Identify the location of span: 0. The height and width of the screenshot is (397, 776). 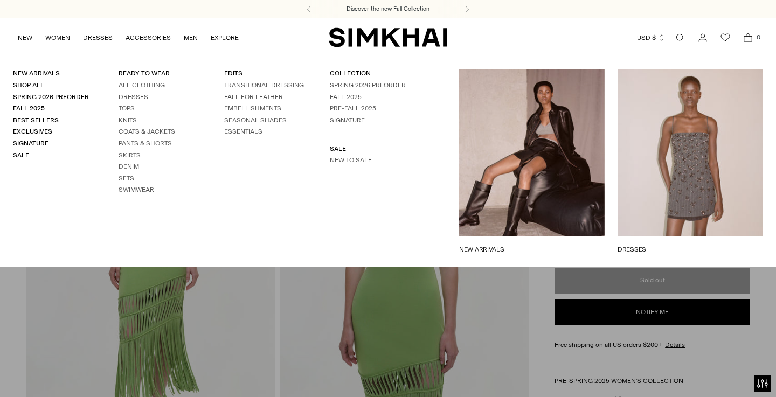
(758, 37).